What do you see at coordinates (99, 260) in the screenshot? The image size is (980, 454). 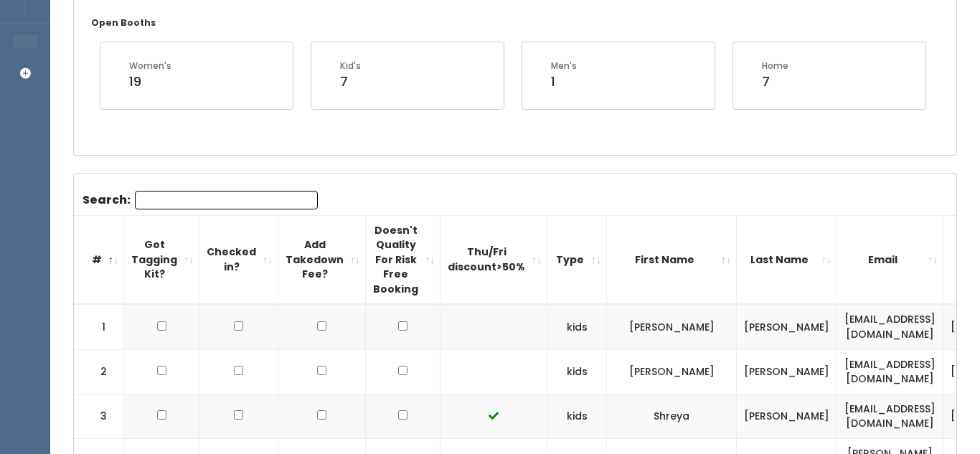 I see `th: #: activate to sort column descending` at bounding box center [99, 260].